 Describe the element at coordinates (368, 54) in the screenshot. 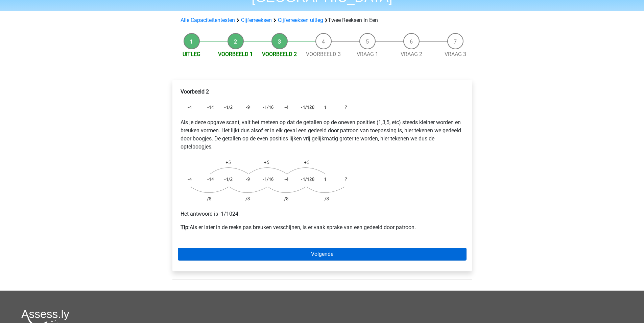

I see `a: Vraag 1` at that location.